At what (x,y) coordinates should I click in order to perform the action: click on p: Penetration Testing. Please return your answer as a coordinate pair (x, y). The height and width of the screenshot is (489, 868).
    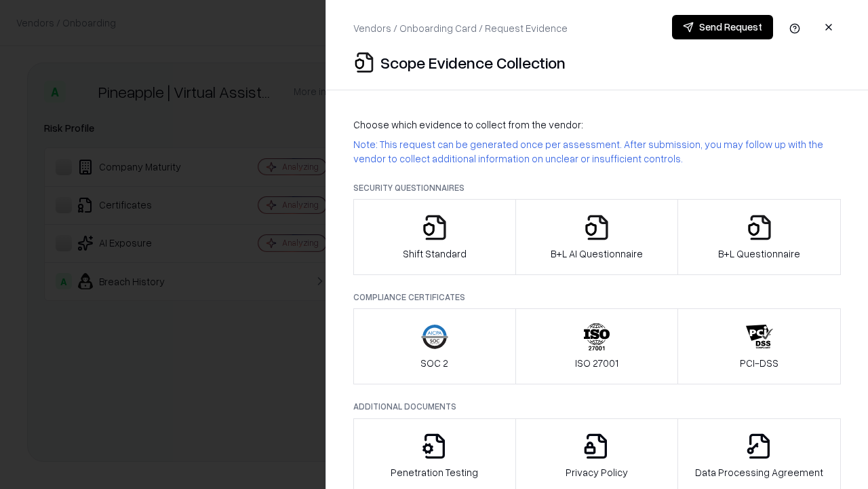
    Looking at the image, I should click on (434, 472).